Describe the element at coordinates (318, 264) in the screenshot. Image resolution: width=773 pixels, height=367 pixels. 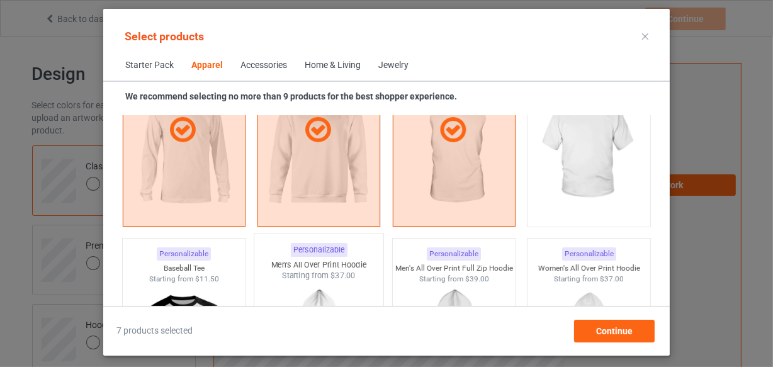
I see `div: Men's All Over Print Hoodie` at that location.